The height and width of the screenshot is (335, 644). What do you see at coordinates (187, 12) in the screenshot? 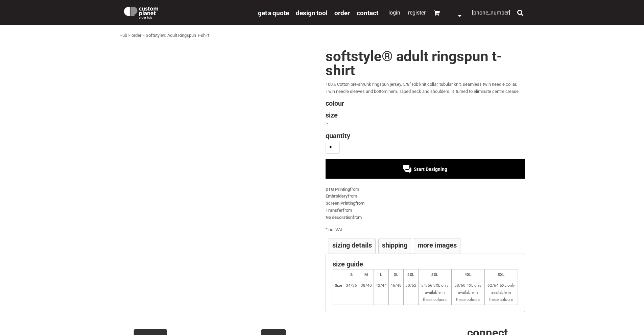
I see `a: Custom Planet` at bounding box center [187, 12].